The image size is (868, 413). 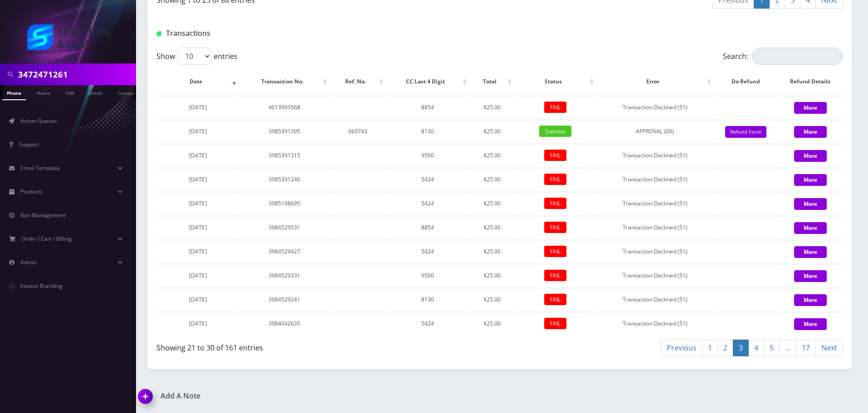 What do you see at coordinates (783, 56) in the screenshot?
I see `label: Search:` at bounding box center [783, 56].